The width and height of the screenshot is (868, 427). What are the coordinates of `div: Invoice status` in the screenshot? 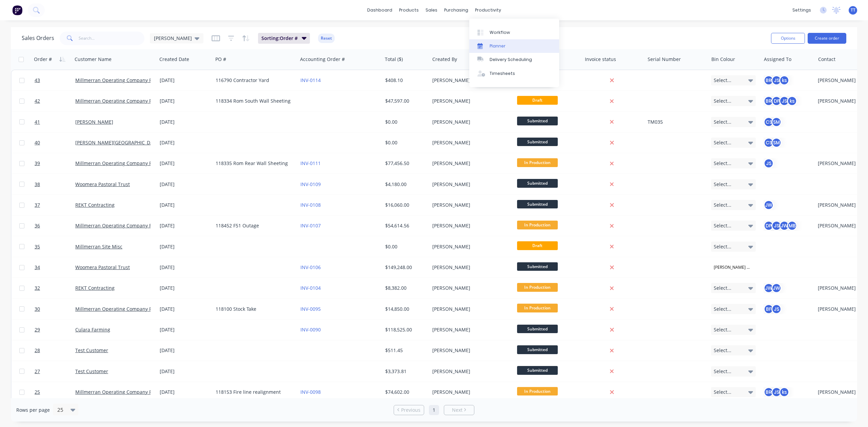 It's located at (600, 59).